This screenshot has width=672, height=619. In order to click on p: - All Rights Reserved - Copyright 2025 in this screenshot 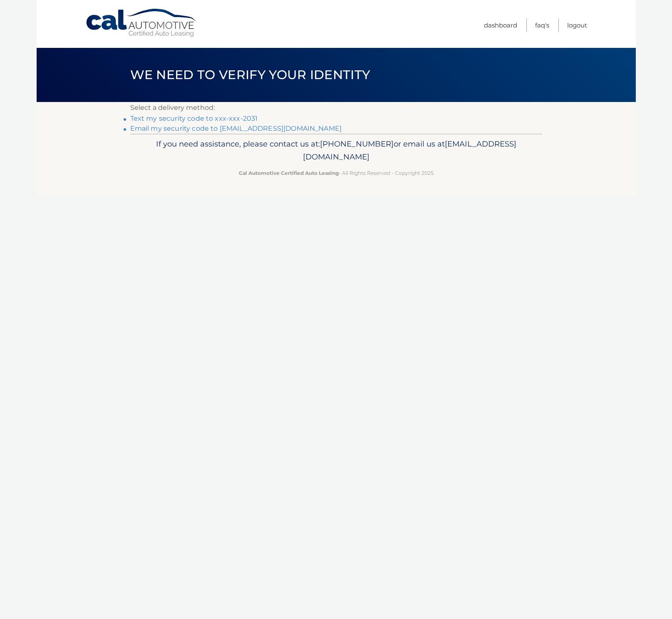, I will do `click(336, 173)`.